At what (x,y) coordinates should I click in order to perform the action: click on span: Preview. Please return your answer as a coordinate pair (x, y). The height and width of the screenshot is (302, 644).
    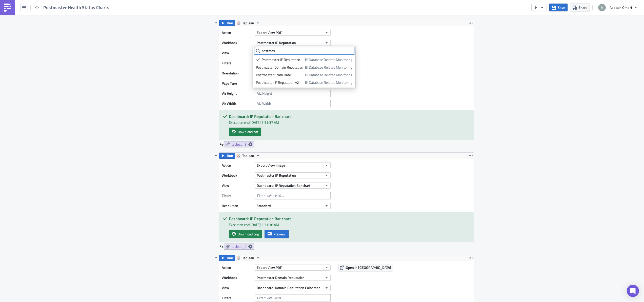
    Looking at the image, I should click on (279, 234).